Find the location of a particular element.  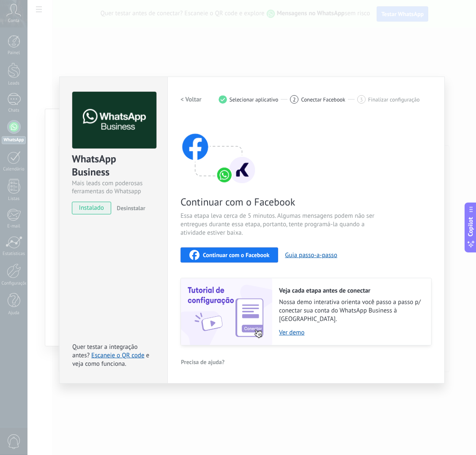

span: Nossa demo interativa orienta você passo a passo p/ conectar sua conta do WhatsApp Business à [GE... is located at coordinates (351, 311).